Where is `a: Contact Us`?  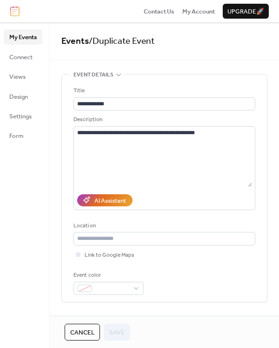
a: Contact Us is located at coordinates (159, 11).